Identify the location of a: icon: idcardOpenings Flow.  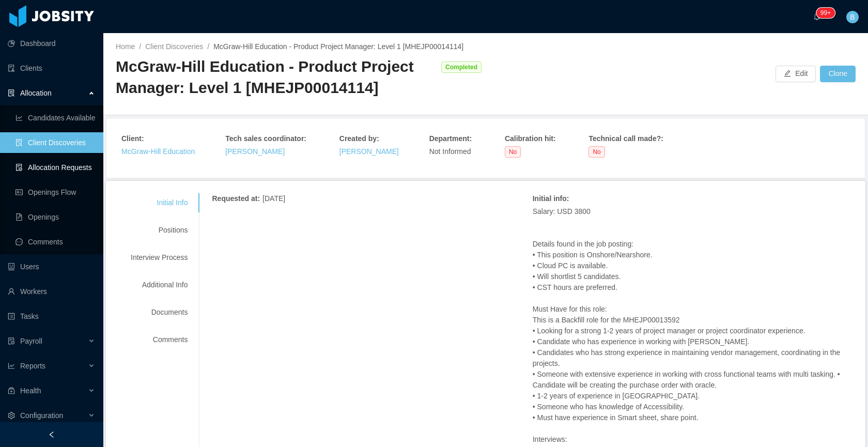
(56, 192).